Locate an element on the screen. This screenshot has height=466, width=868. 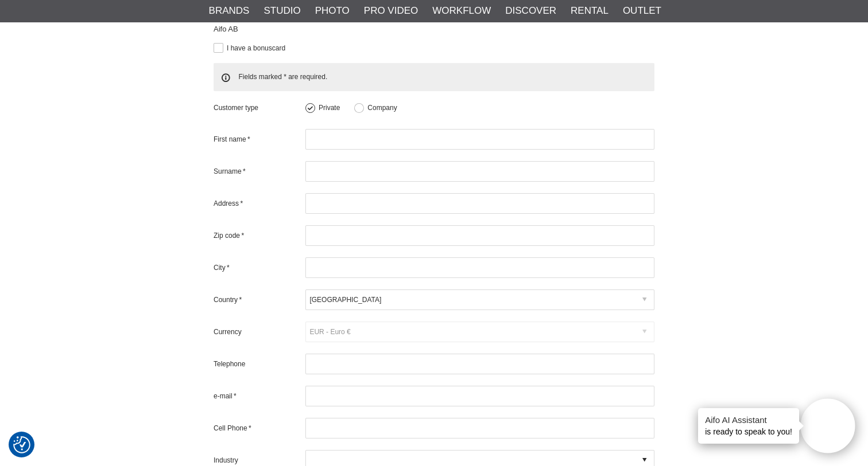
label: City is located at coordinates (259, 268).